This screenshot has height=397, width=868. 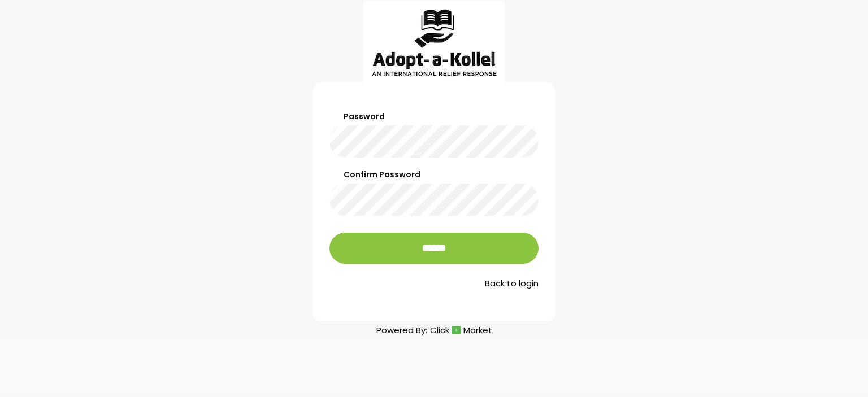 What do you see at coordinates (434, 174) in the screenshot?
I see `label: Confirm Password` at bounding box center [434, 174].